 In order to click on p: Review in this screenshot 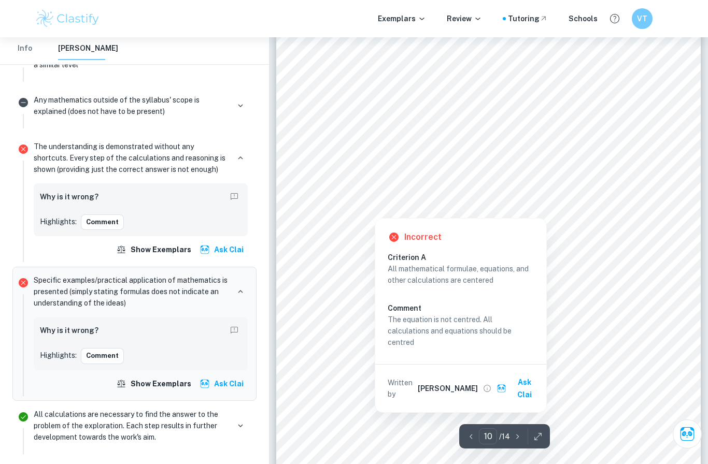, I will do `click(464, 19)`.